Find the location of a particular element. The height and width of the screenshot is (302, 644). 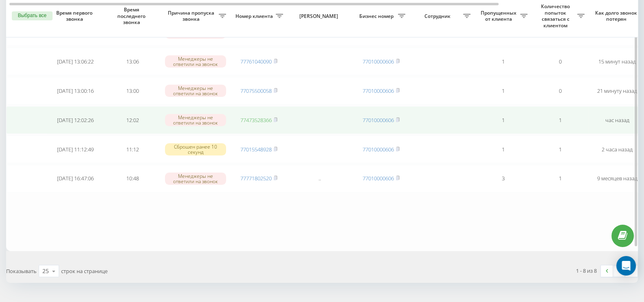

div: Сброшен ранее 10 секунд is located at coordinates (196, 150).